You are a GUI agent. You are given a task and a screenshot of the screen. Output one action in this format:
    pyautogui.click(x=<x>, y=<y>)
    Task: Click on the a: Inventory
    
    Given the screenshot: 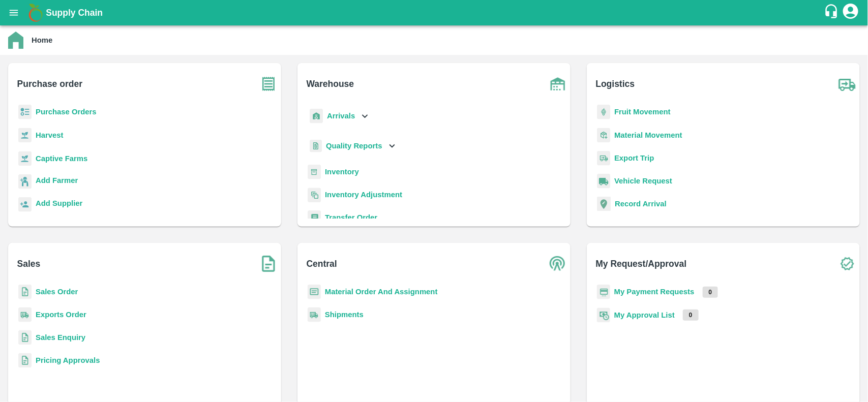 What is the action you would take?
    pyautogui.click(x=342, y=171)
    